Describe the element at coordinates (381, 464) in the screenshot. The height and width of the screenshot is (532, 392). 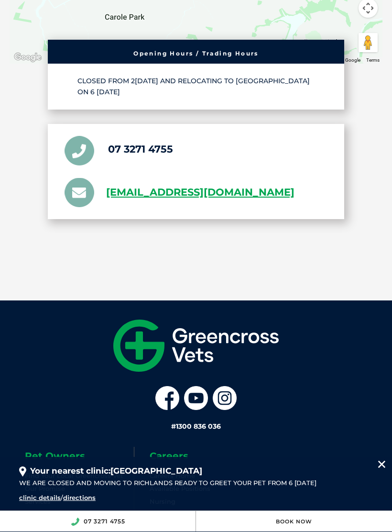
I see `img: location_close.svg` at that location.